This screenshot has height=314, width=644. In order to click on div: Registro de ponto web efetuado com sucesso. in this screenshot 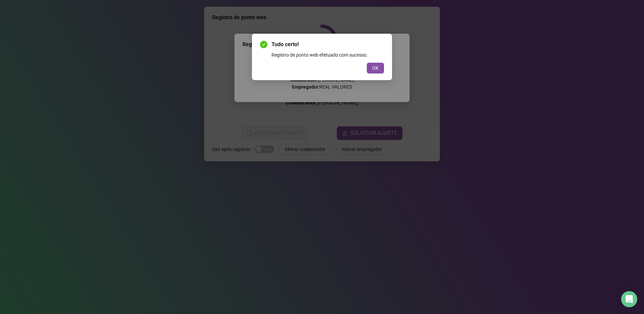, I will do `click(327, 55)`.